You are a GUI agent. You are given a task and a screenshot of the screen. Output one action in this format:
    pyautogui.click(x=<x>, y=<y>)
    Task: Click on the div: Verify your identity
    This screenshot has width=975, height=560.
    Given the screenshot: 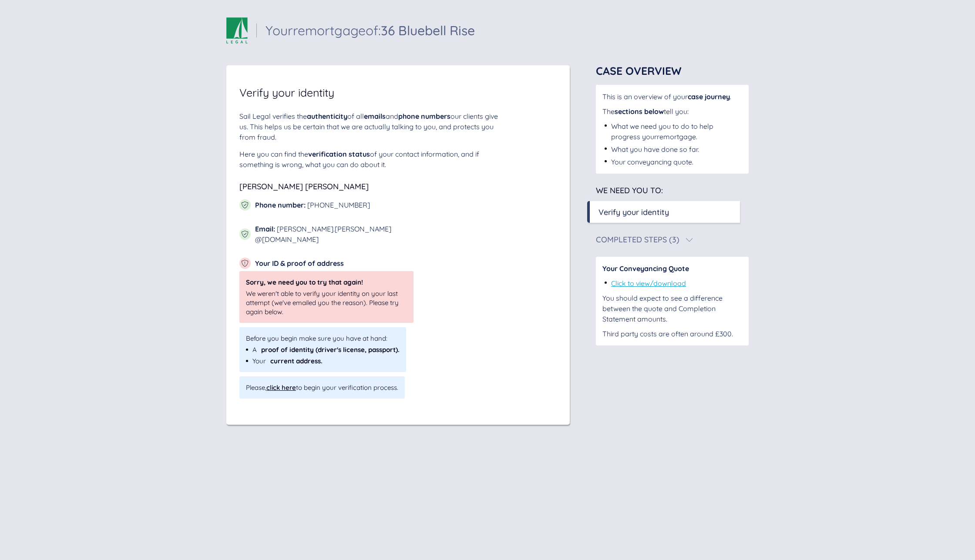 What is the action you would take?
    pyautogui.click(x=634, y=212)
    